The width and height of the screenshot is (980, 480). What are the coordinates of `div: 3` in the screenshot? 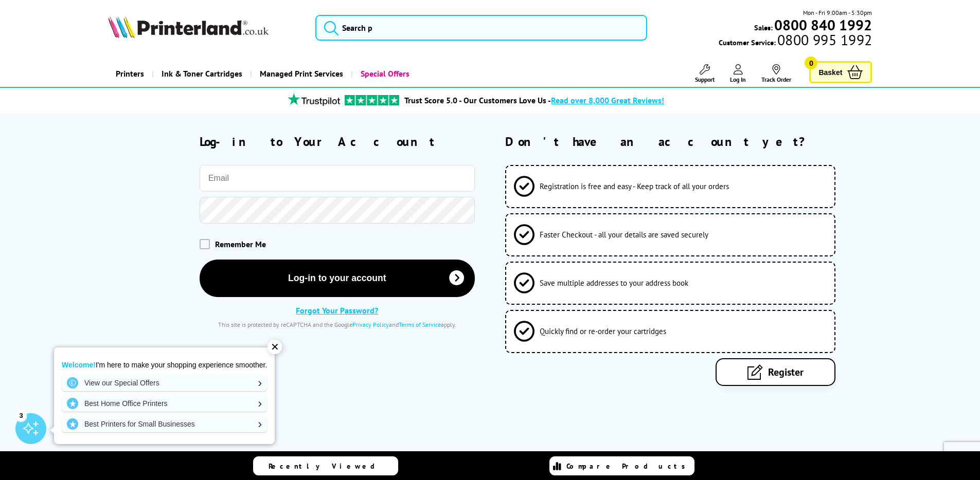 It's located at (21, 416).